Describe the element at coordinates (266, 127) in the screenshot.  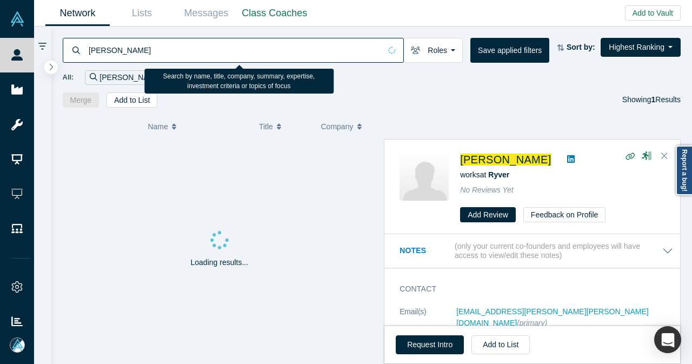
I see `span: Title` at that location.